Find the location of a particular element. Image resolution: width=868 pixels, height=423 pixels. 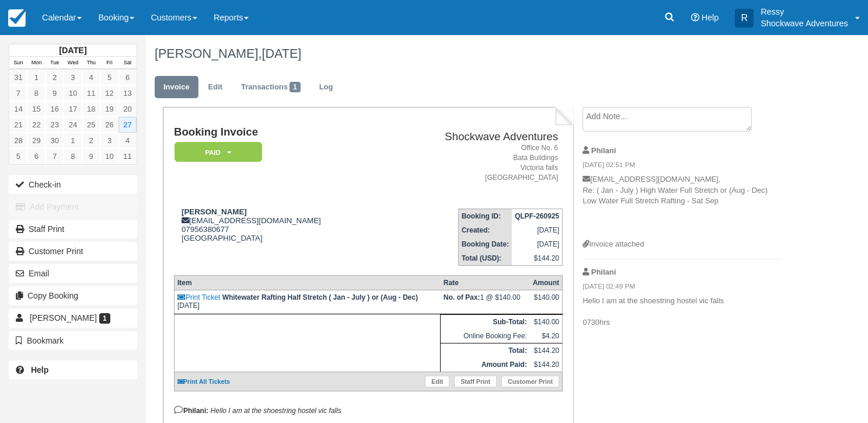

a: Log is located at coordinates (327, 87).